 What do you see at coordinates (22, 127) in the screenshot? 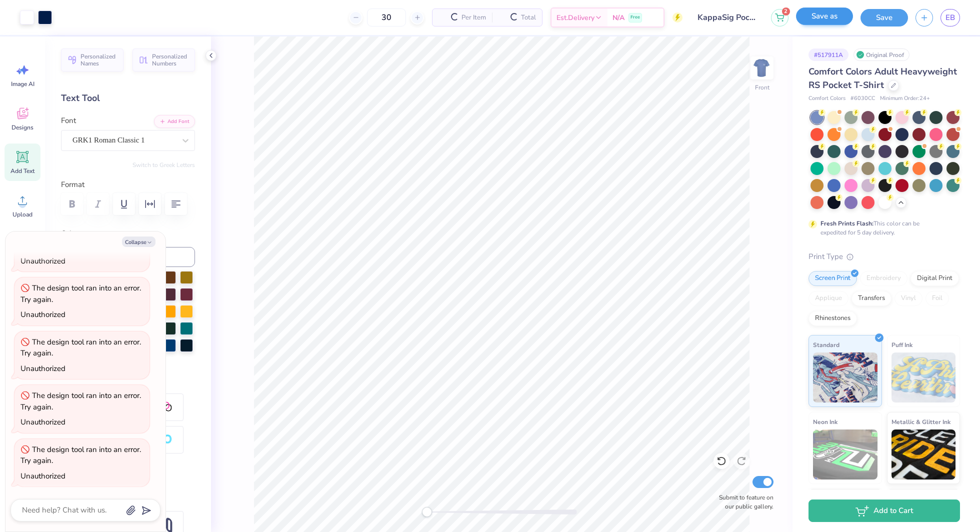
I see `span: Designs` at bounding box center [22, 127].